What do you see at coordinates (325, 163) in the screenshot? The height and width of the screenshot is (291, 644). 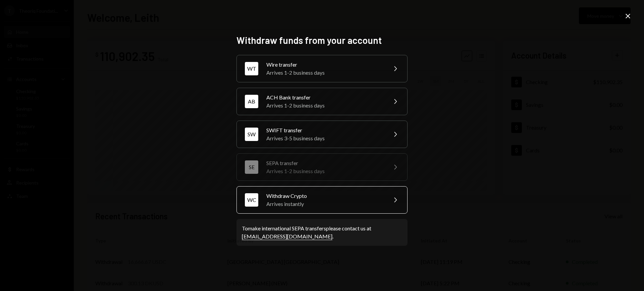 I see `div: SEPA transfer` at bounding box center [325, 163].